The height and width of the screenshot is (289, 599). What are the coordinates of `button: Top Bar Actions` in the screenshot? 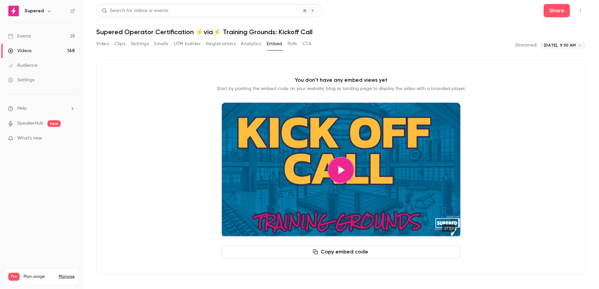 It's located at (581, 11).